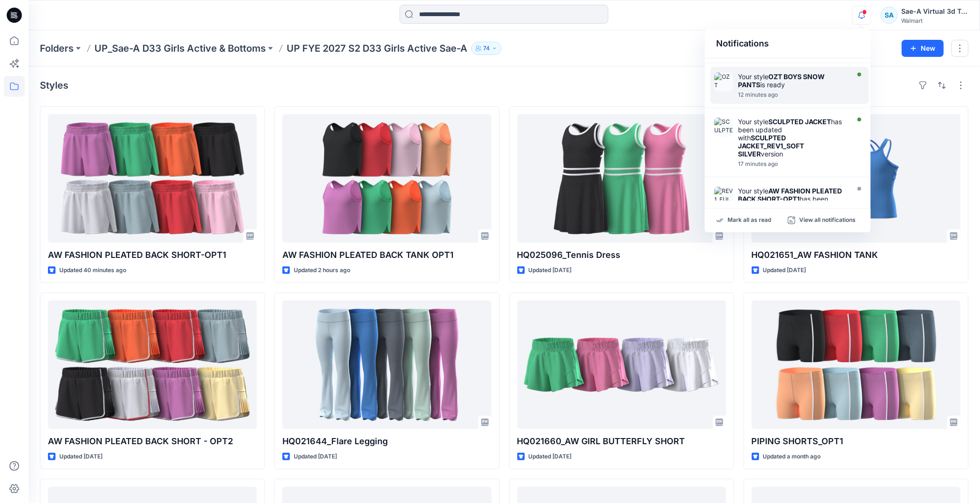 This screenshot has width=980, height=503. I want to click on p: HQ021660_AW GIRL BUTTERFLY SHORT, so click(621, 441).